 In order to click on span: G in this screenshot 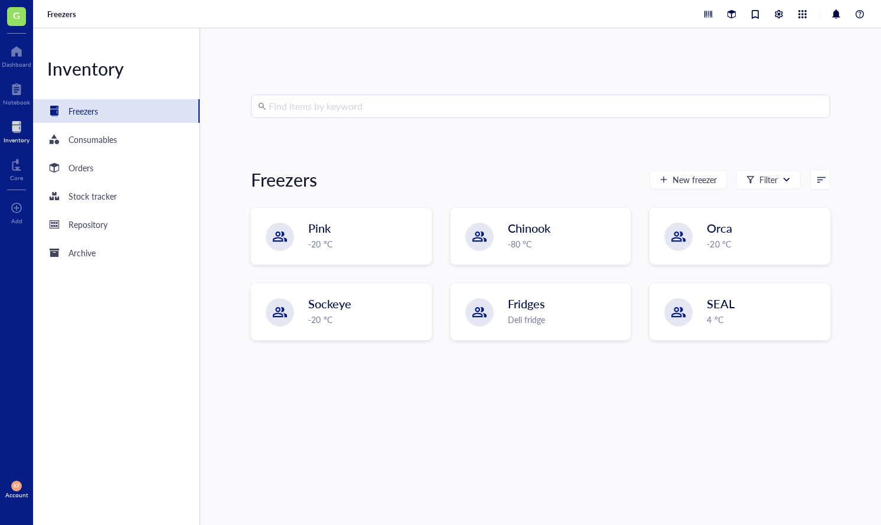, I will do `click(17, 15)`.